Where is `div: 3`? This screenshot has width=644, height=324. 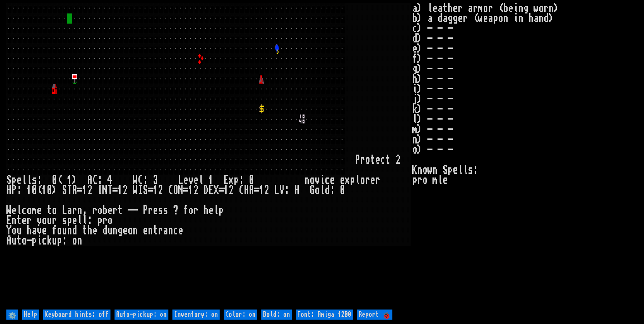 div: 3 is located at coordinates (155, 180).